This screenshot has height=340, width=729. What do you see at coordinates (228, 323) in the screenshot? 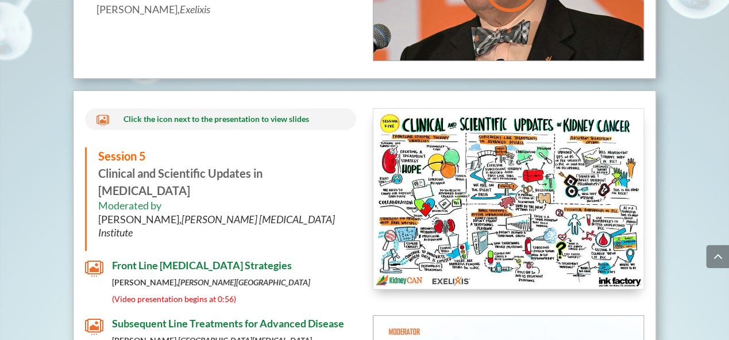
I see `span: Subsequent Line Treatments for Advanced Disease` at bounding box center [228, 323].